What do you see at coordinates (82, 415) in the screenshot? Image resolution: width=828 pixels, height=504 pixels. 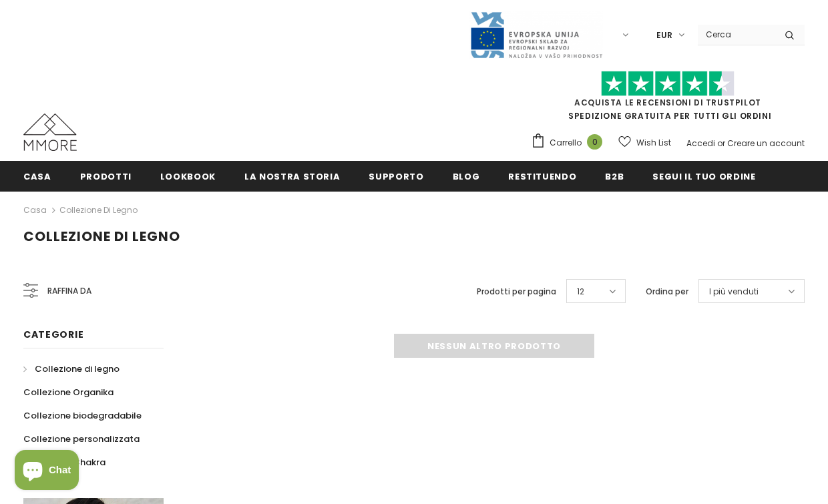 I see `span: Collezione biodegradabile` at bounding box center [82, 415].